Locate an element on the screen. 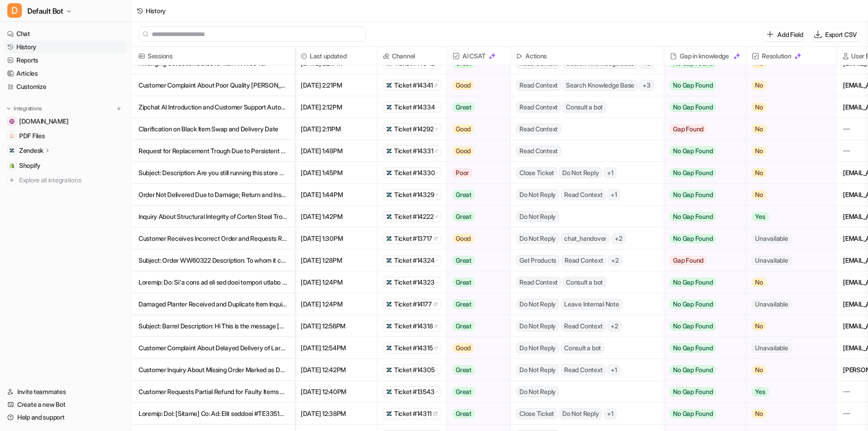  p: Zipchat AI Introduction and Customer Support Automation Inquiry is located at coordinates (212, 107).